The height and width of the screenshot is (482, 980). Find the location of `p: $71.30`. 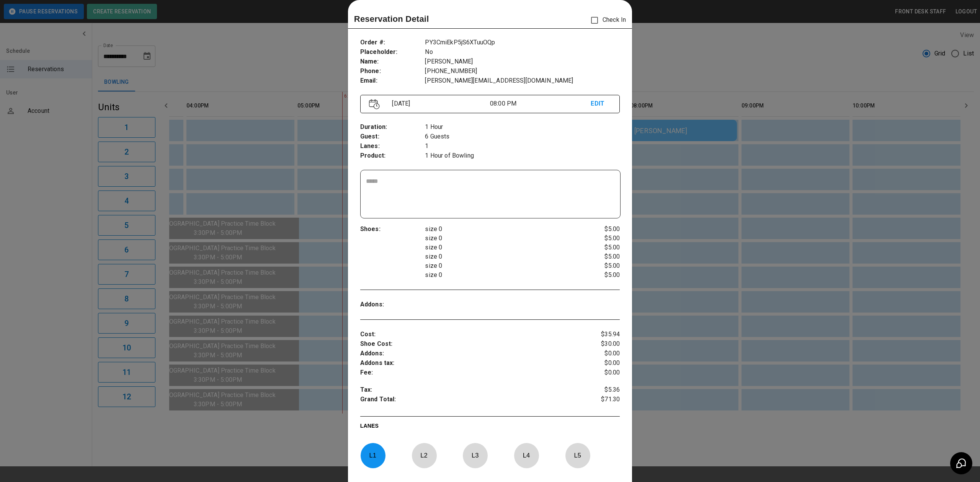

p: $71.30 is located at coordinates (598, 400).